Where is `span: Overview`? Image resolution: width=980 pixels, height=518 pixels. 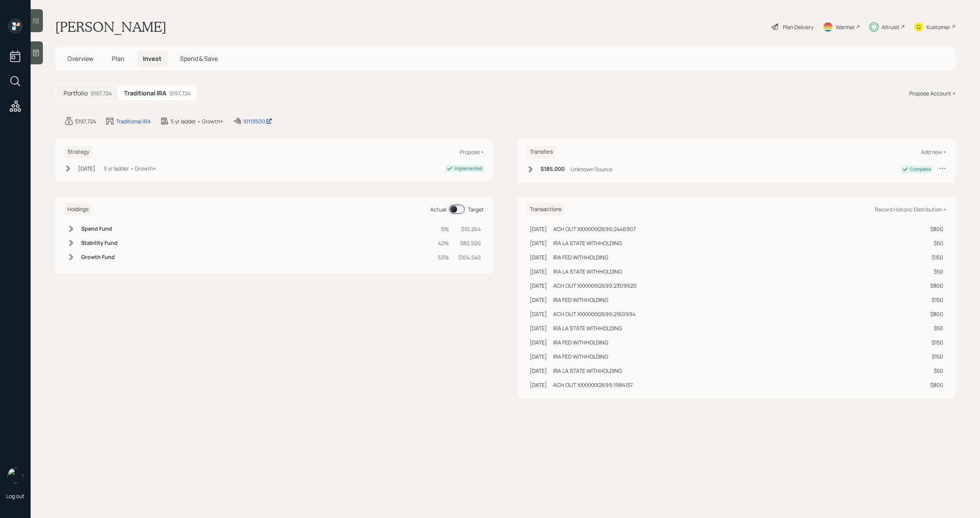
span: Overview is located at coordinates (81, 59).